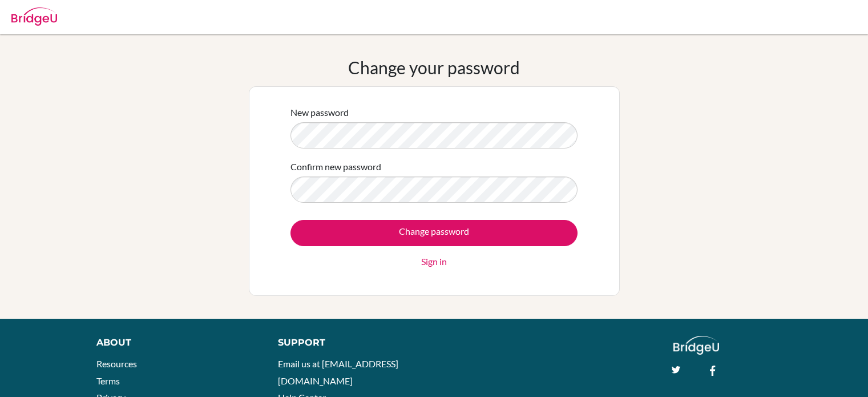  What do you see at coordinates (320, 112) in the screenshot?
I see `label: New password` at bounding box center [320, 112].